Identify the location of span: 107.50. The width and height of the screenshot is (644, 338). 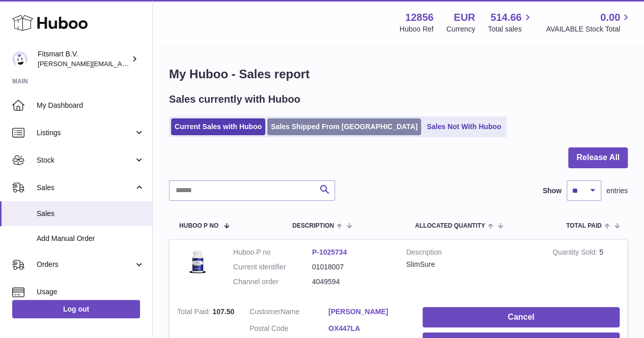
(223, 312).